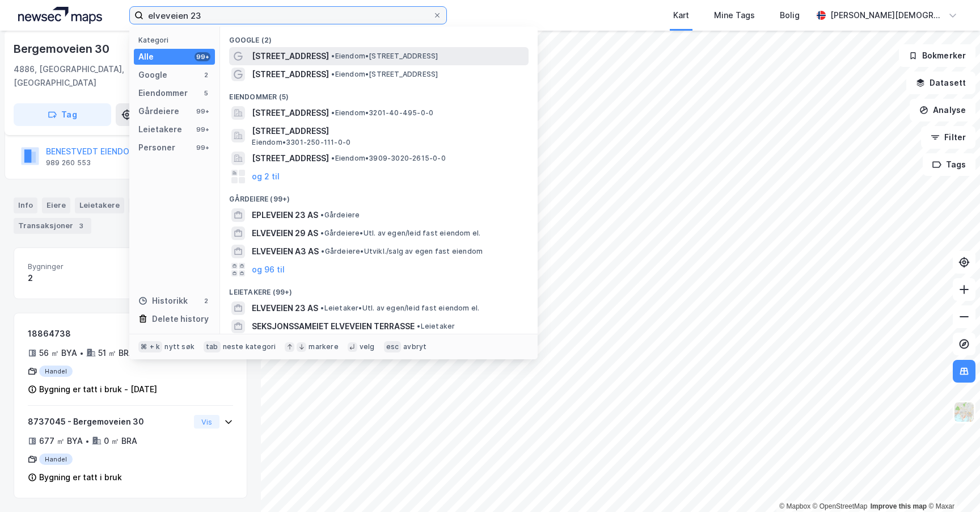  Describe the element at coordinates (948, 138) in the screenshot. I see `button: Filter` at that location.